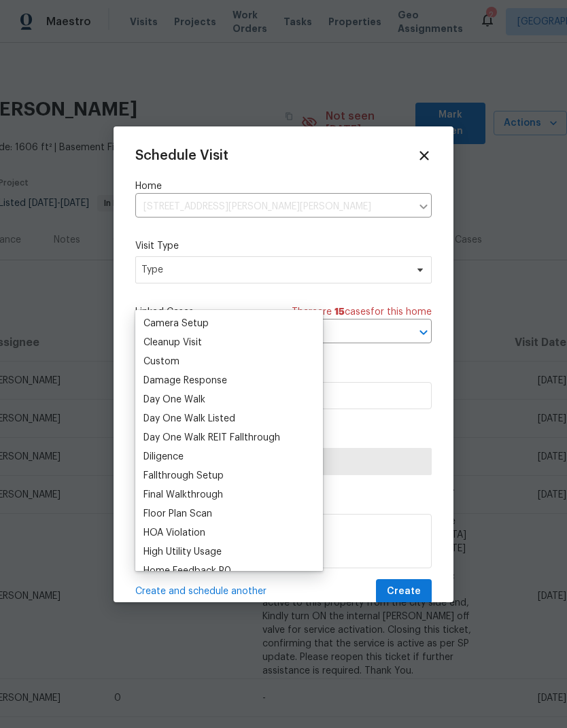 The image size is (567, 728). I want to click on div: High Utility Usage, so click(182, 551).